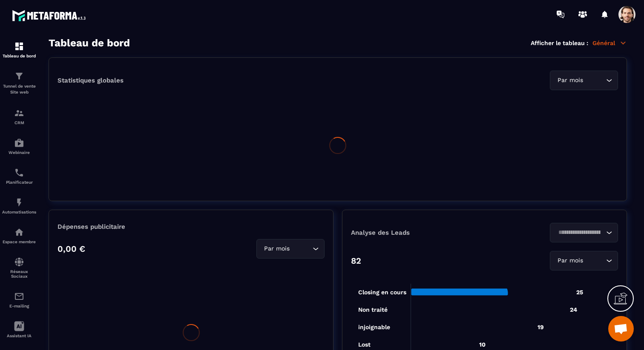 The width and height of the screenshot is (644, 350). Describe the element at coordinates (19, 182) in the screenshot. I see `p: Planificateur` at that location.